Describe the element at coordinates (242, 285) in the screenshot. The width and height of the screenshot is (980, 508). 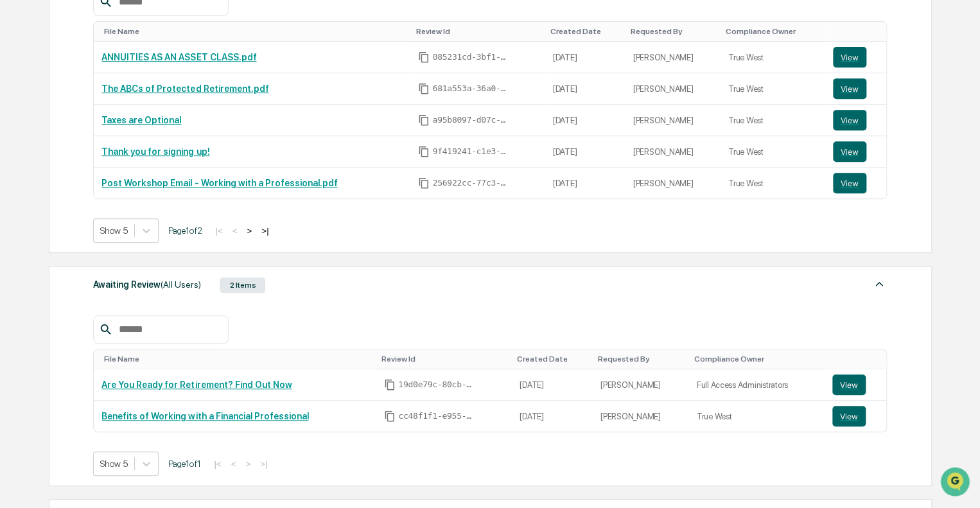
I see `div: 2 Items` at that location.